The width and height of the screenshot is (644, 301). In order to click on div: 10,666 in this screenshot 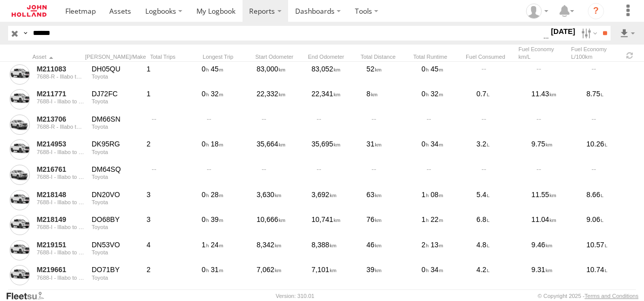, I will do `click(280, 224)`.